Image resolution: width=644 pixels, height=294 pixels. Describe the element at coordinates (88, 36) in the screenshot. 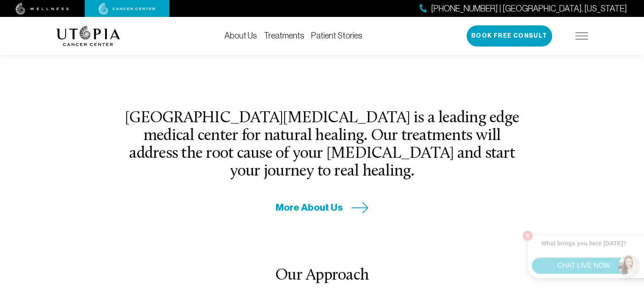

I see `img: logo` at that location.